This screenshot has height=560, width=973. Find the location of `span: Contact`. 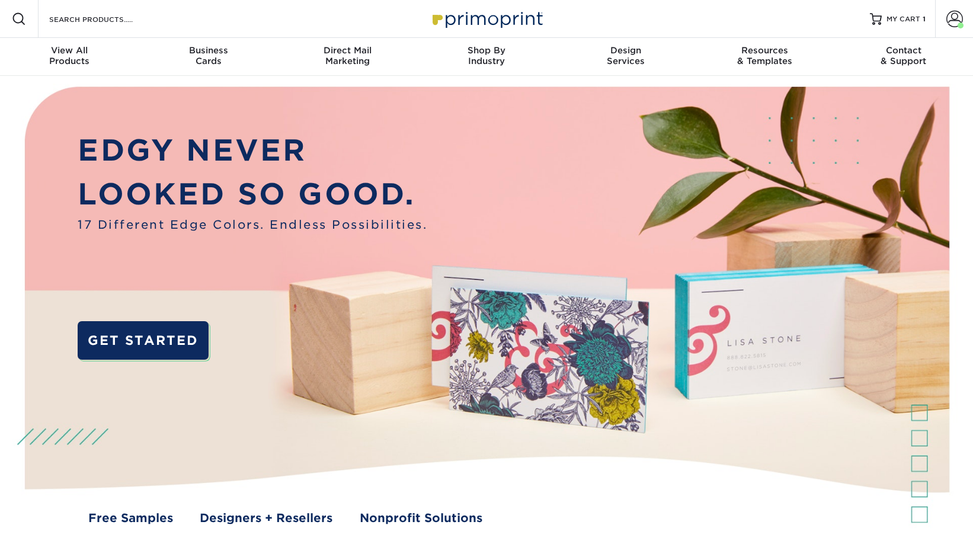

span: Contact is located at coordinates (903, 50).